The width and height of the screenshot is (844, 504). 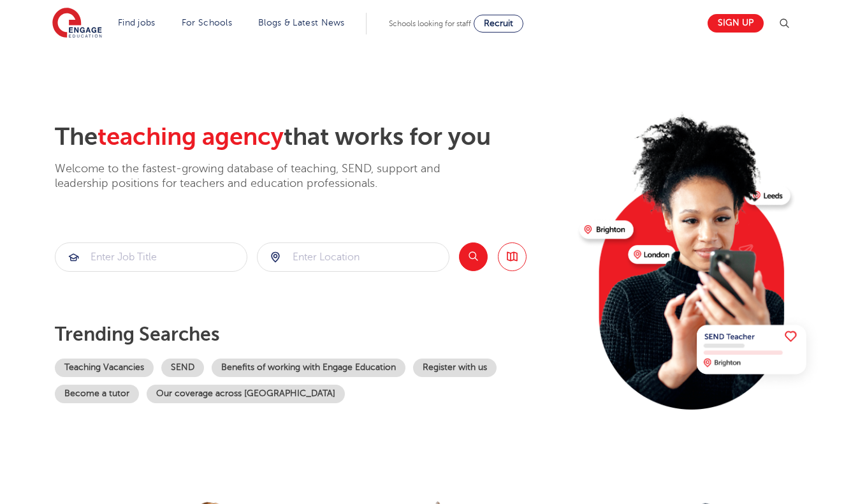 I want to click on img: Engage Education, so click(x=77, y=23).